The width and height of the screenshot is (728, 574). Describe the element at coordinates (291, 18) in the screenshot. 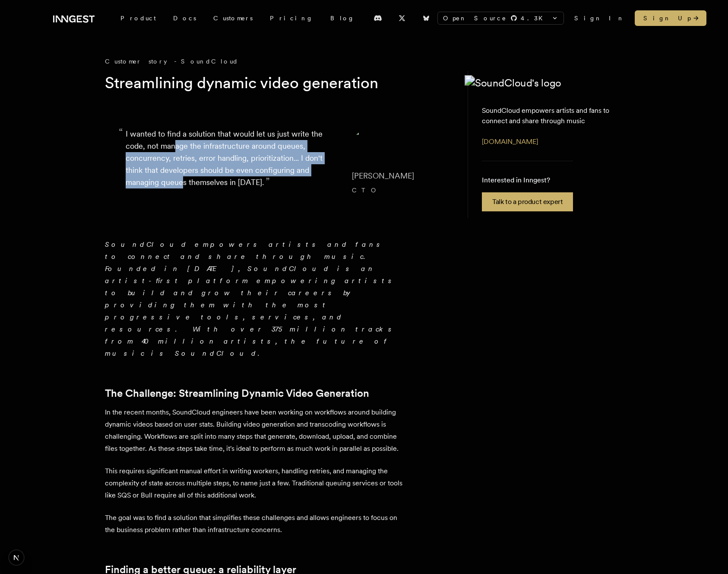

I see `a: Pricing` at that location.